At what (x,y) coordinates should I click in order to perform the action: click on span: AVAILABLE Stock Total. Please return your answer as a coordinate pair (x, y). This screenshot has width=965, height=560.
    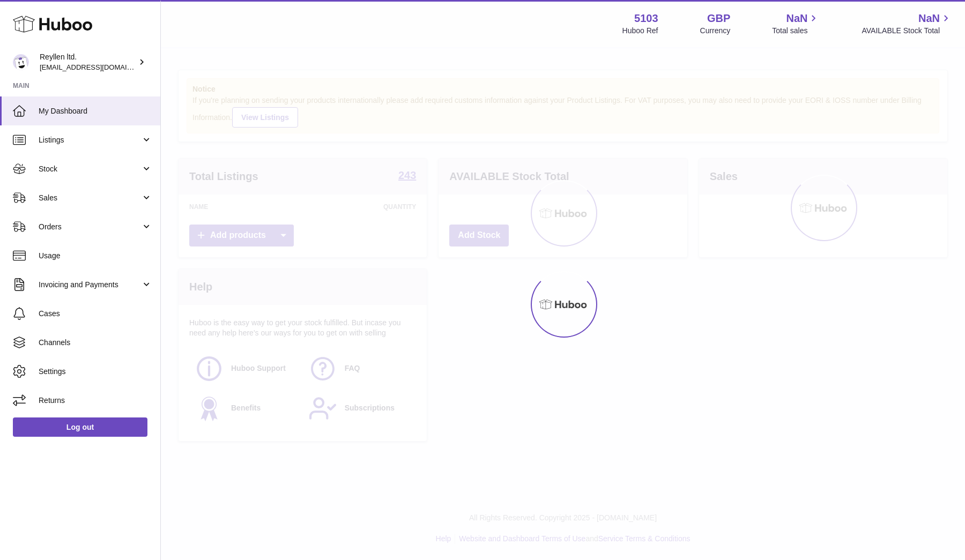
    Looking at the image, I should click on (907, 31).